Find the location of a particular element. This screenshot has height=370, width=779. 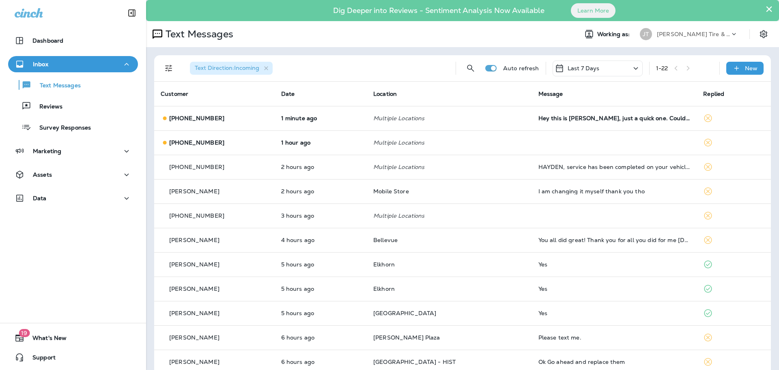

span: Working as: is located at coordinates (614, 34).